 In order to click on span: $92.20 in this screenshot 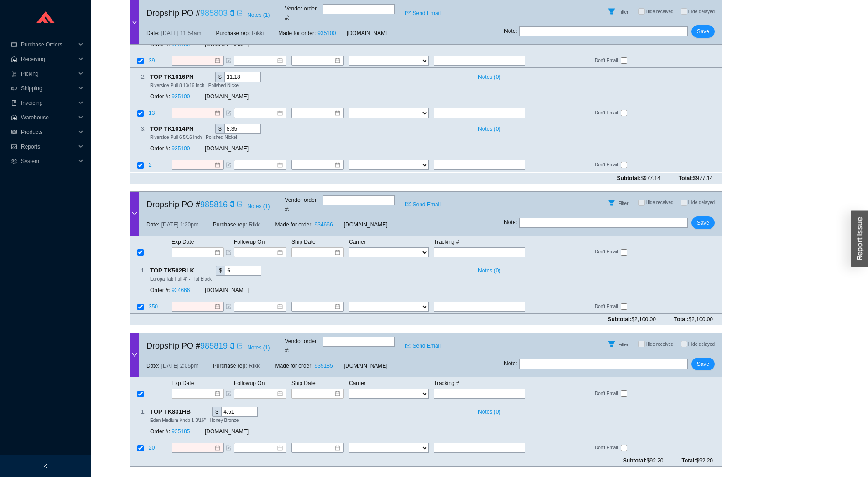, I will do `click(704, 461)`.